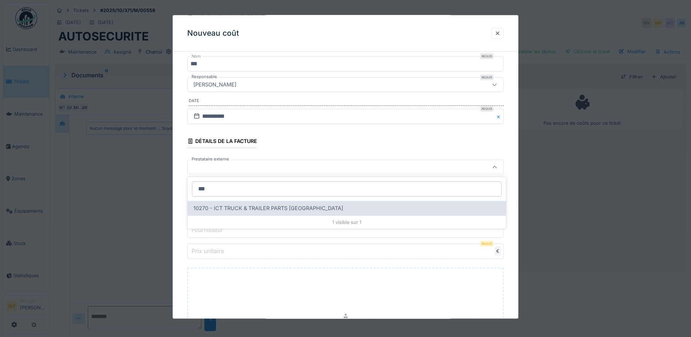 The width and height of the screenshot is (691, 337). What do you see at coordinates (347, 222) in the screenshot?
I see `div: 1 visible sur 1` at bounding box center [347, 222].